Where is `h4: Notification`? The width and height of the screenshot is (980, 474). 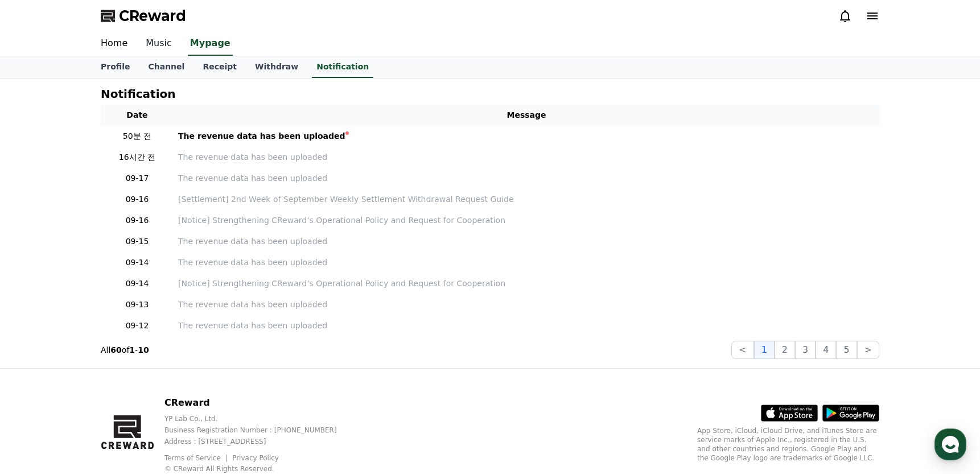 h4: Notification is located at coordinates (138, 94).